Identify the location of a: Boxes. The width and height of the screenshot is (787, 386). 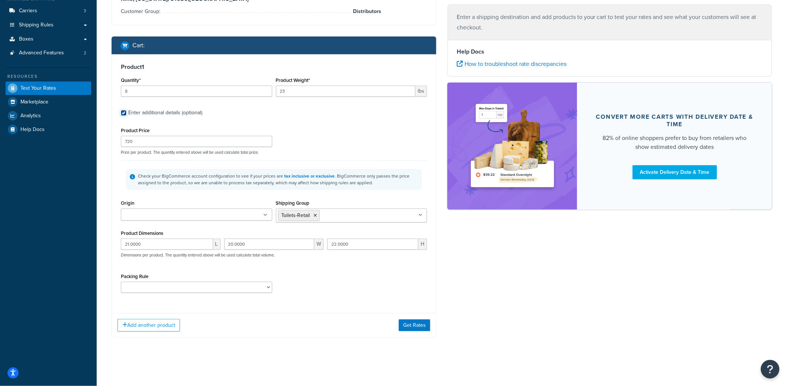
(48, 39).